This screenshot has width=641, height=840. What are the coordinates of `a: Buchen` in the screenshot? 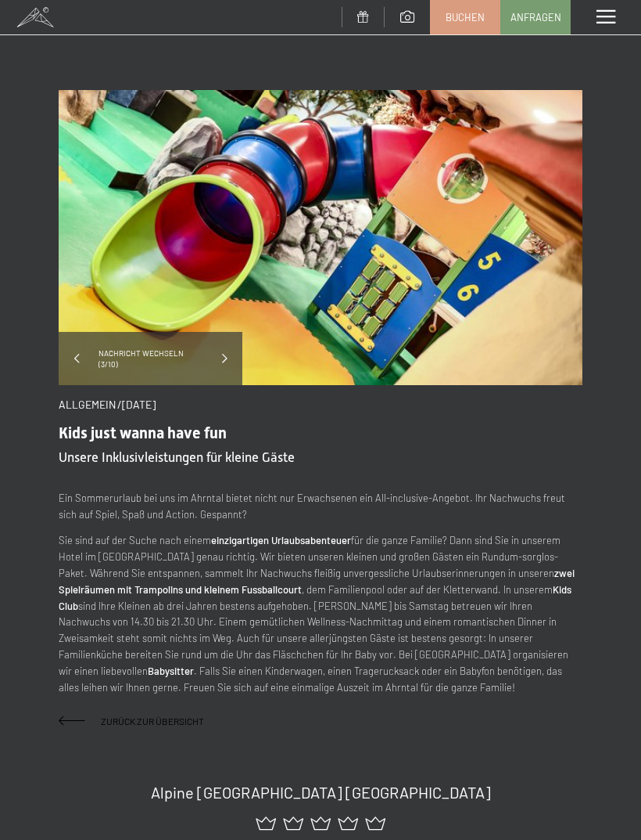 It's located at (465, 17).